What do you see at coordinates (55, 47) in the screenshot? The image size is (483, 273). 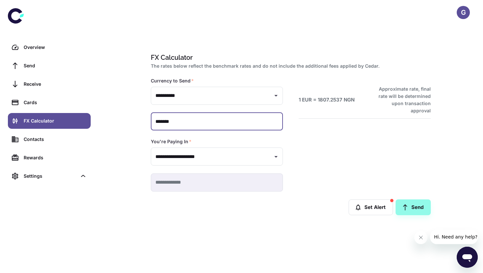 I see `div: Overview` at bounding box center [55, 47].